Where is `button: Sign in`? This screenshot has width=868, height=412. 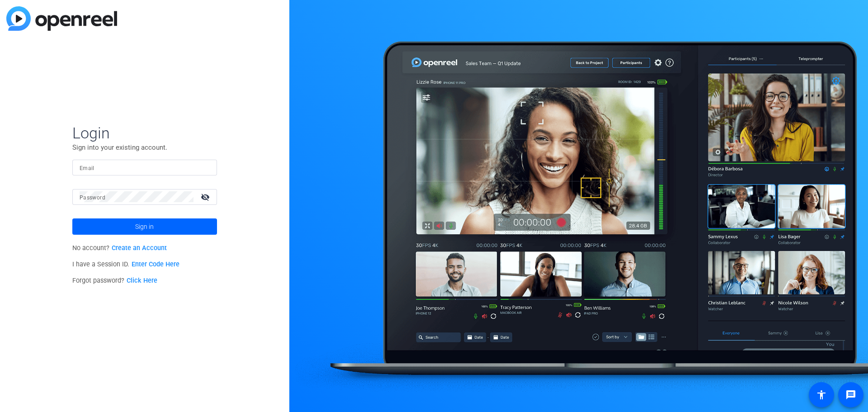 button: Sign in is located at coordinates (144, 227).